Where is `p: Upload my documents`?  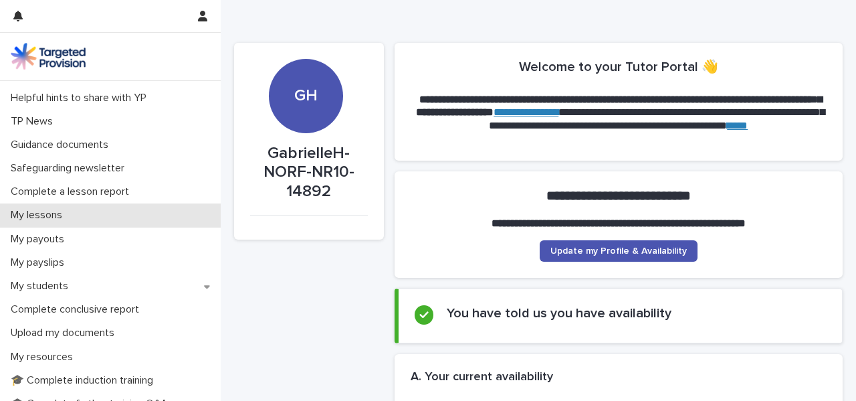 p: Upload my documents is located at coordinates (65, 332).